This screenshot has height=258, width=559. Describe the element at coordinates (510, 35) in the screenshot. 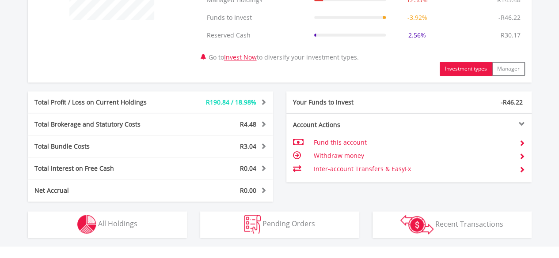

I see `td: R30.17` at that location.